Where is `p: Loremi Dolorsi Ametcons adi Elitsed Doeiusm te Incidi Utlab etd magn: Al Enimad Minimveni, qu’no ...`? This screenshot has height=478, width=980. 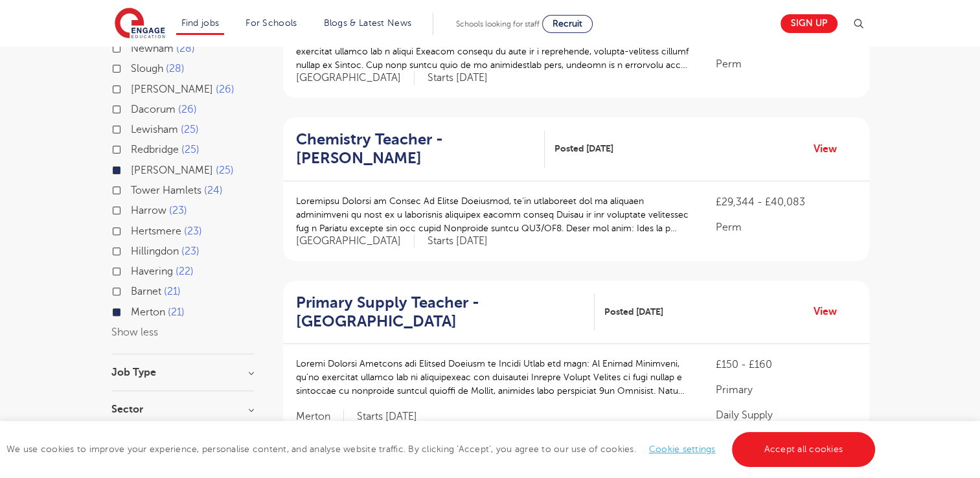 p: Loremi Dolorsi Ametcons adi Elitsed Doeiusm te Incidi Utlab etd magn: Al Enimad Minimveni, qu’no ... is located at coordinates (493, 377).